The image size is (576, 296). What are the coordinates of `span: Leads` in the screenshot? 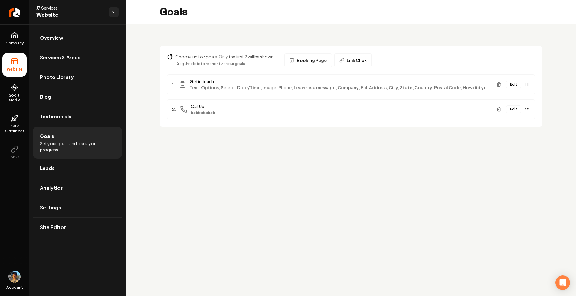 It's located at (47, 168).